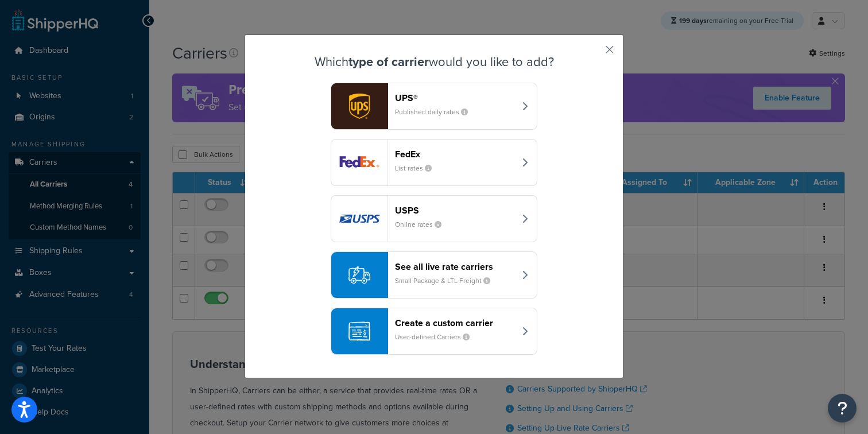  What do you see at coordinates (437, 337) in the screenshot?
I see `small: User-defined Carriers` at bounding box center [437, 337].